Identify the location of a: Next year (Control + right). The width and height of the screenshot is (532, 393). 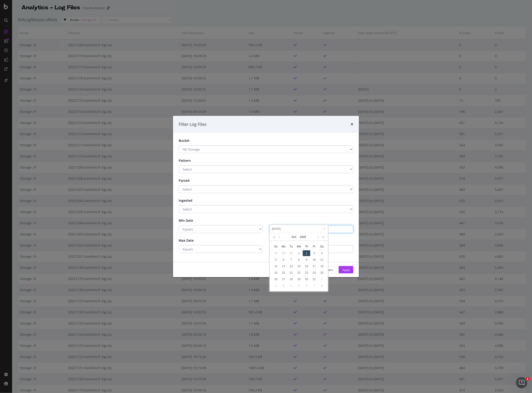
(324, 237).